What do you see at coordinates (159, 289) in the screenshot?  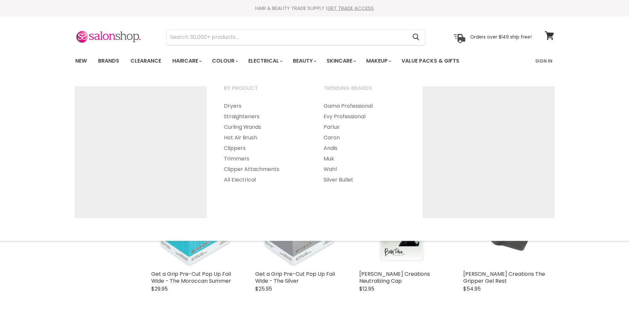 I see `span: $29.95` at bounding box center [159, 289].